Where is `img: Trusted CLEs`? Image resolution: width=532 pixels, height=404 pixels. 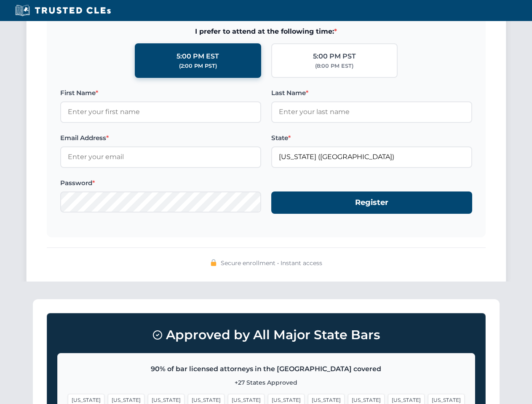
img: Trusted CLEs is located at coordinates (63, 10).